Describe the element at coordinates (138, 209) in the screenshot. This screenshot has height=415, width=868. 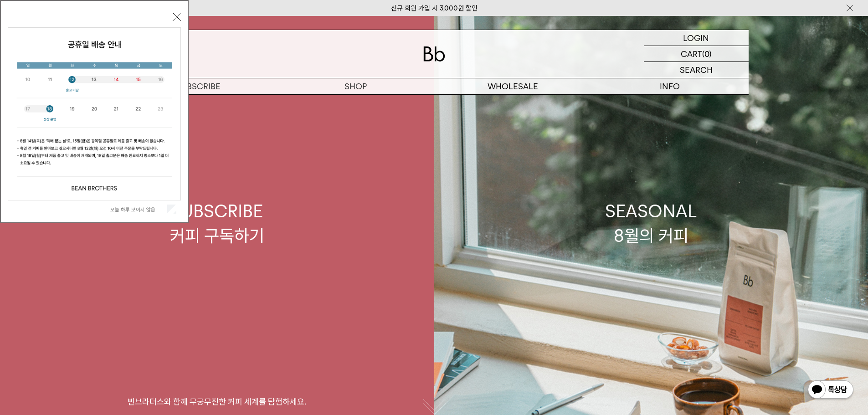
I see `label: 오늘 하루 보이지 않음` at that location.